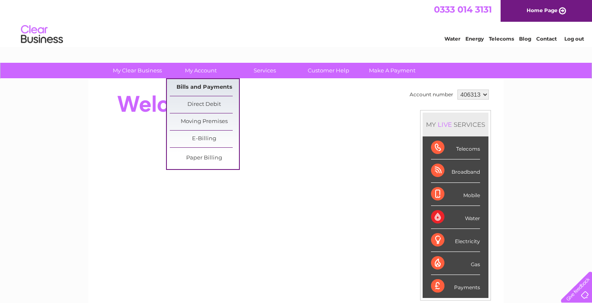 This screenshot has width=592, height=303. Describe the element at coordinates (474, 39) in the screenshot. I see `a: Energy` at that location.